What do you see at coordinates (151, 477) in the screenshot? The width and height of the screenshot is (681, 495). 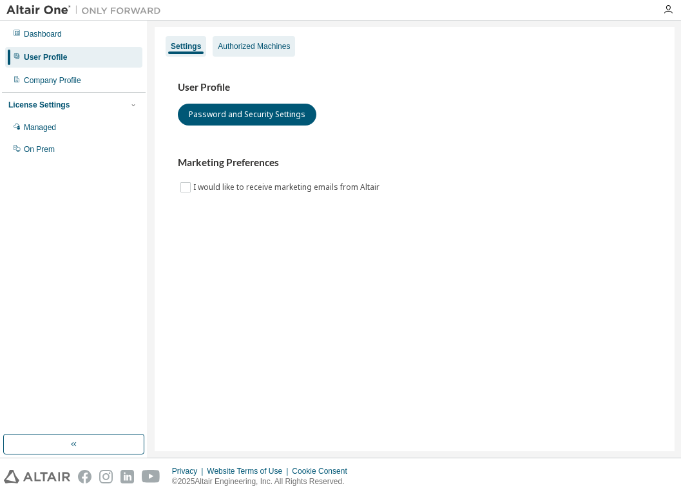 I see `img: youtube.svg` at bounding box center [151, 477].